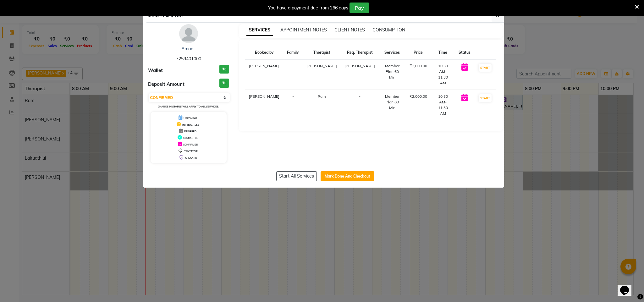 The height and width of the screenshot is (302, 644). What do you see at coordinates (350, 30) in the screenshot?
I see `span: CLIENT NOTES` at bounding box center [350, 30].